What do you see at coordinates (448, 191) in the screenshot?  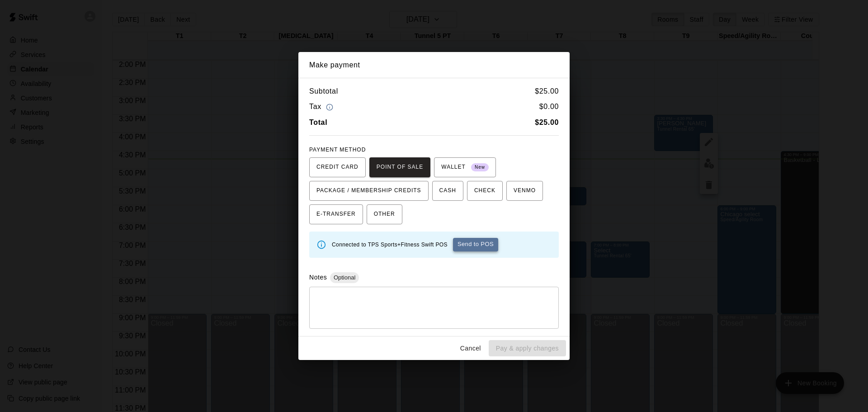 I see `button: CASH` at bounding box center [448, 191].